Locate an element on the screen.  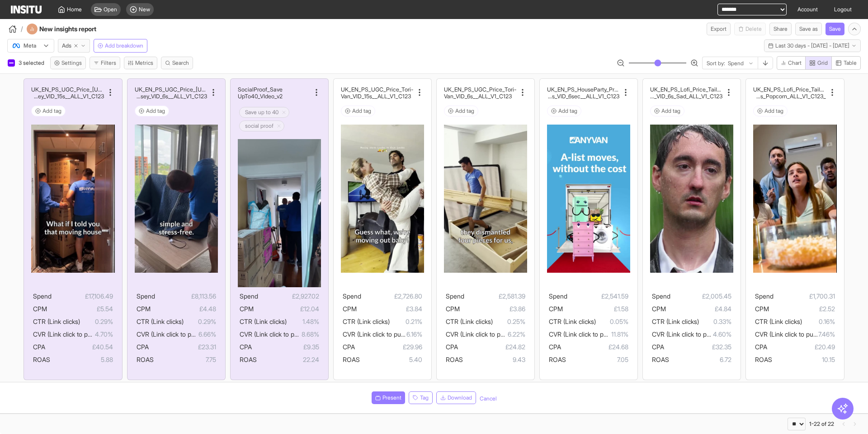
button: Save as is located at coordinates (809, 29).